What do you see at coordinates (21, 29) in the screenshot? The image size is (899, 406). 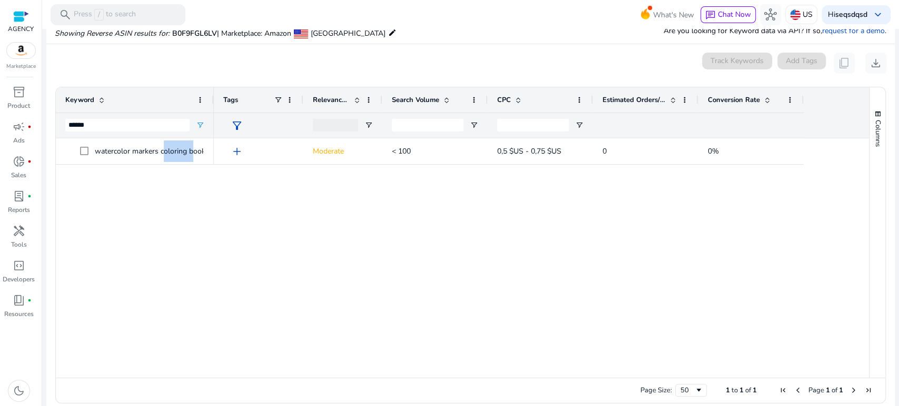 I see `p: AGENCY` at bounding box center [21, 29].